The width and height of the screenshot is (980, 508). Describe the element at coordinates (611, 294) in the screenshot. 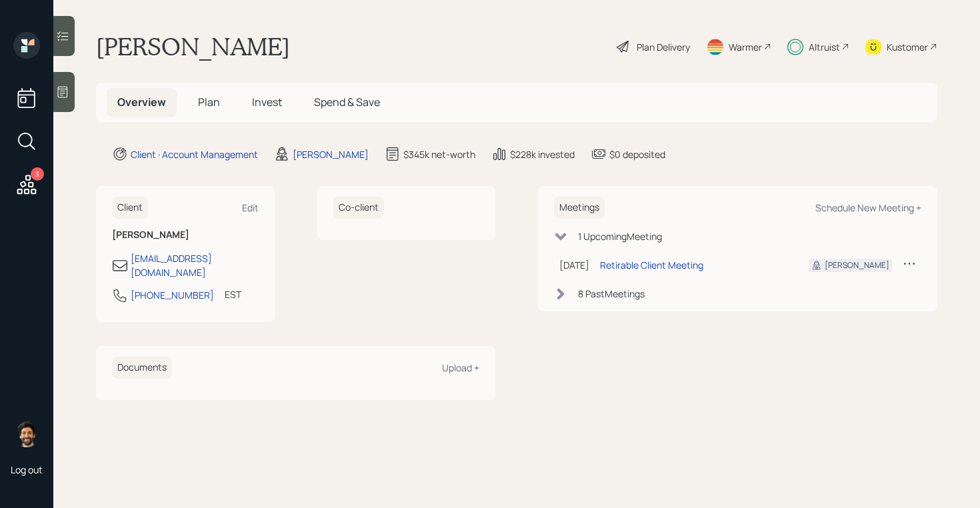

I see `div: 8 Past Meeting s` at that location.